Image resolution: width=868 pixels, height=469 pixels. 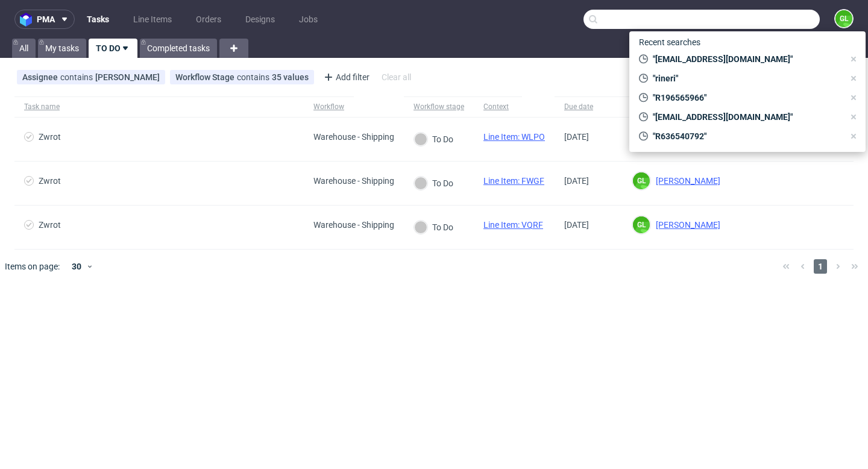 What do you see at coordinates (152, 19) in the screenshot?
I see `a: Line Items` at bounding box center [152, 19].